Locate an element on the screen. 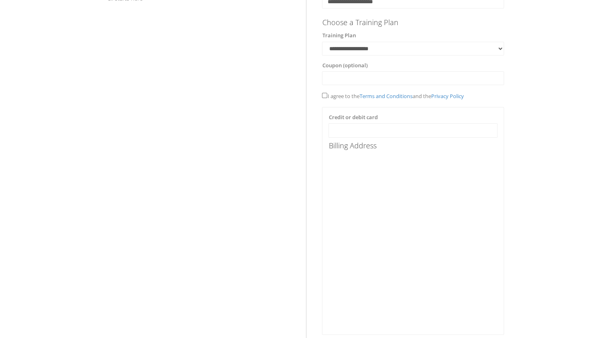 Image resolution: width=612 pixels, height=338 pixels. label: Credit or debit card is located at coordinates (353, 117).